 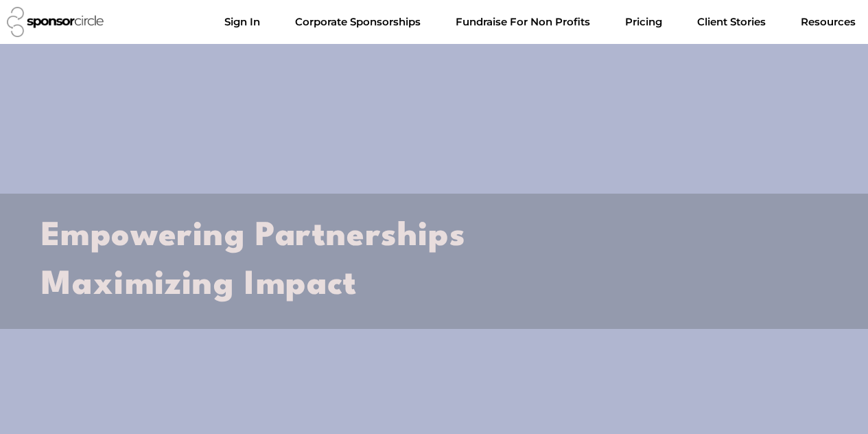 What do you see at coordinates (523, 22) in the screenshot?
I see `a: Fundraise For Non ProfitsMenu Toggle` at bounding box center [523, 22].